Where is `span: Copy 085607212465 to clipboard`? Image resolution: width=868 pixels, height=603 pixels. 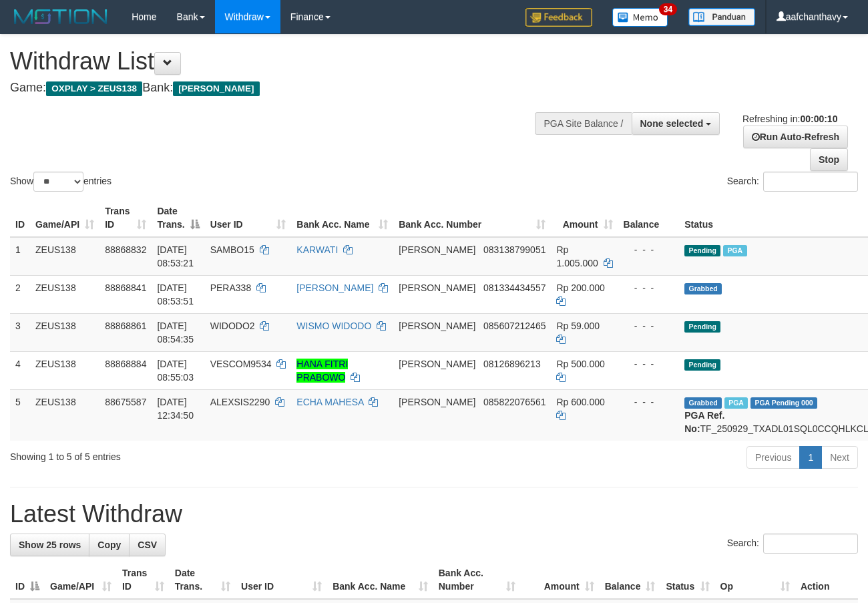
span: Copy 085607212465 to clipboard is located at coordinates (514, 326).